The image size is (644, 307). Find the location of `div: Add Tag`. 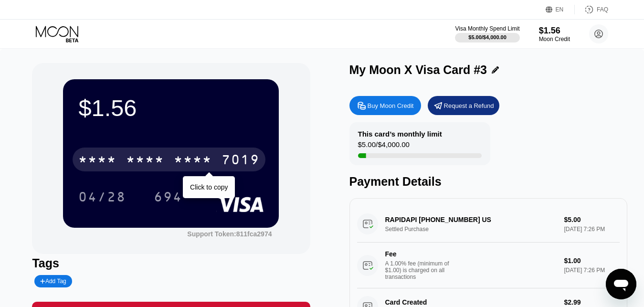

div: Add Tag is located at coordinates (53, 281).